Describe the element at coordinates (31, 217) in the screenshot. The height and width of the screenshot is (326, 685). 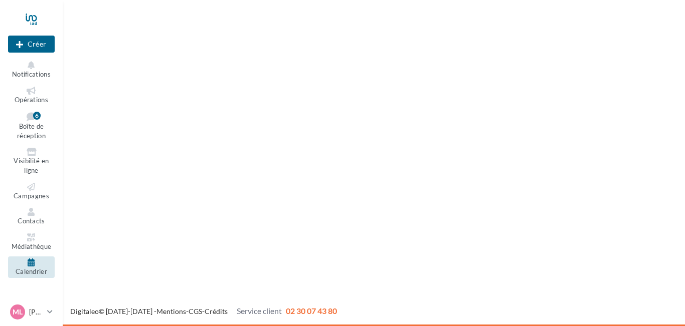
I see `a: Contacts` at that location.